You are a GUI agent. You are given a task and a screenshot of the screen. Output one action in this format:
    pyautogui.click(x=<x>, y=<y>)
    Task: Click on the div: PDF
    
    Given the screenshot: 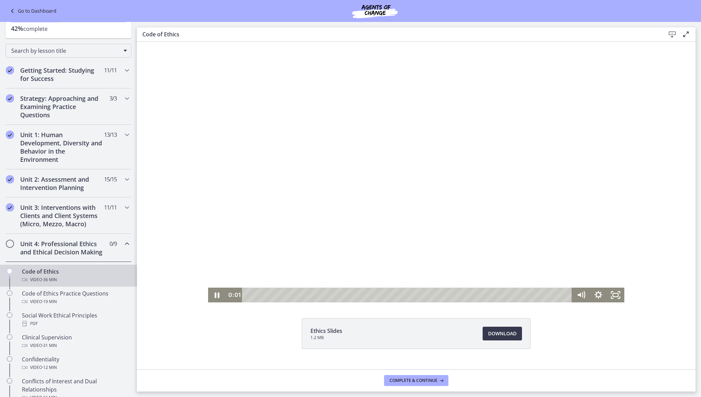 What is the action you would take?
    pyautogui.click(x=75, y=323)
    